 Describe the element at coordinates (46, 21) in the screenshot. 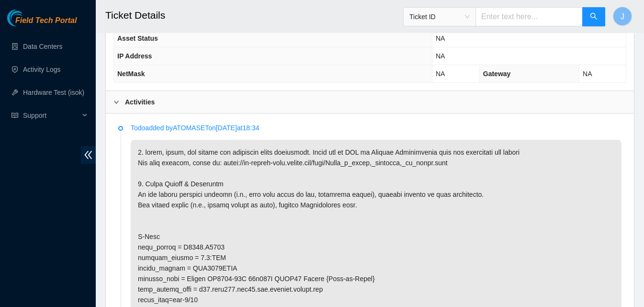

I see `span: Field Tech Portal` at that location.